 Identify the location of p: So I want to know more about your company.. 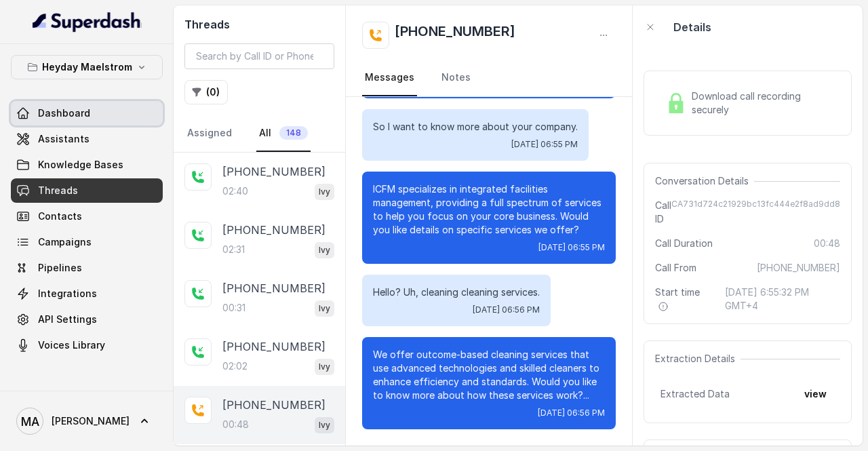
(476, 127).